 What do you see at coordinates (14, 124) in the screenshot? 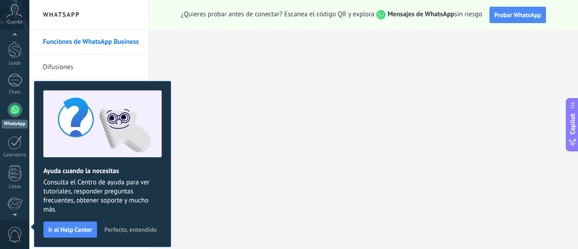
I see `div: WhatsApp` at bounding box center [14, 124].